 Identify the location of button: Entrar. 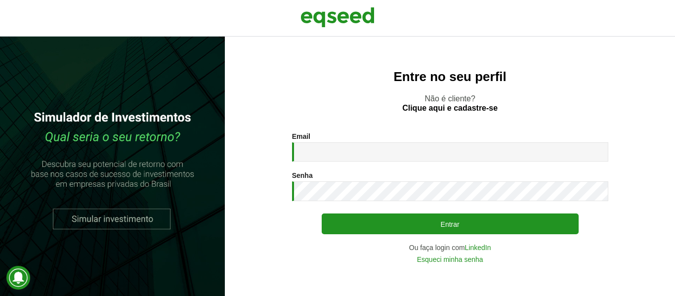
(450, 224).